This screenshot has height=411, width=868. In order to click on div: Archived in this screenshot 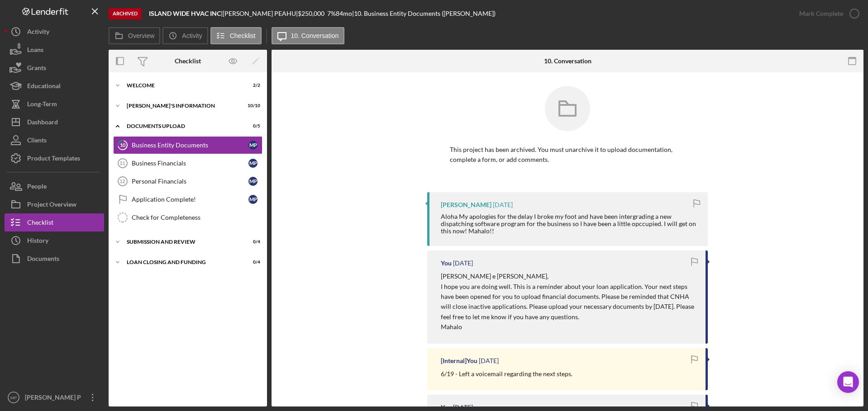, I will do `click(125, 14)`.